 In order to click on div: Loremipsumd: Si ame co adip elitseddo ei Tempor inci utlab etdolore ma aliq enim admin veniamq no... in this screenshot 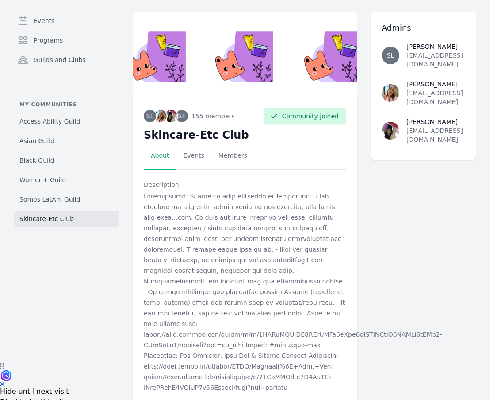, I will do `click(245, 292)`.